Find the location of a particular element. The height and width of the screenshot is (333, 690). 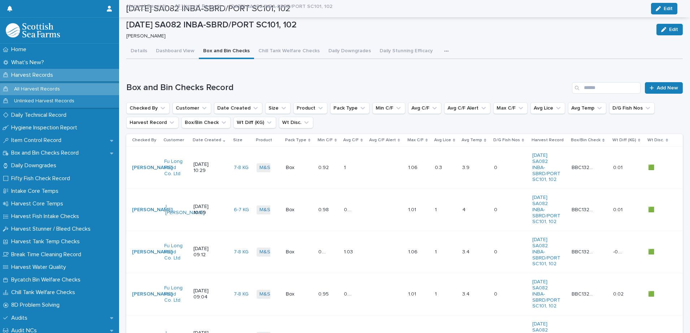

p: Date Created is located at coordinates (207, 140).